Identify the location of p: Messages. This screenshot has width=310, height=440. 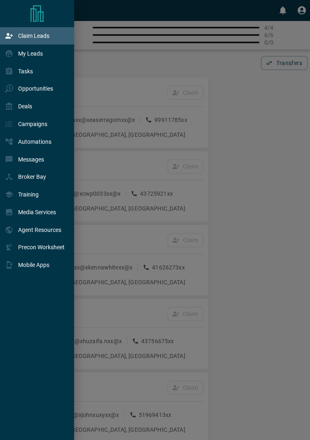
(31, 159).